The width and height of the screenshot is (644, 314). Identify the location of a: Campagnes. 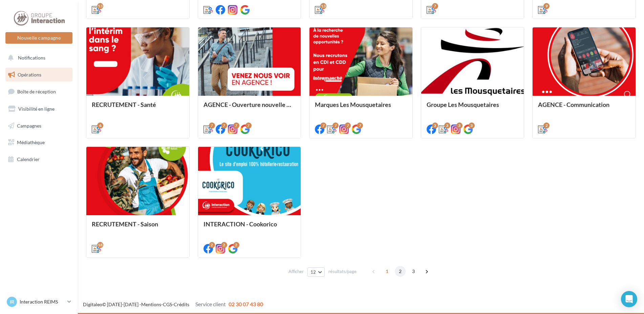
(39, 126).